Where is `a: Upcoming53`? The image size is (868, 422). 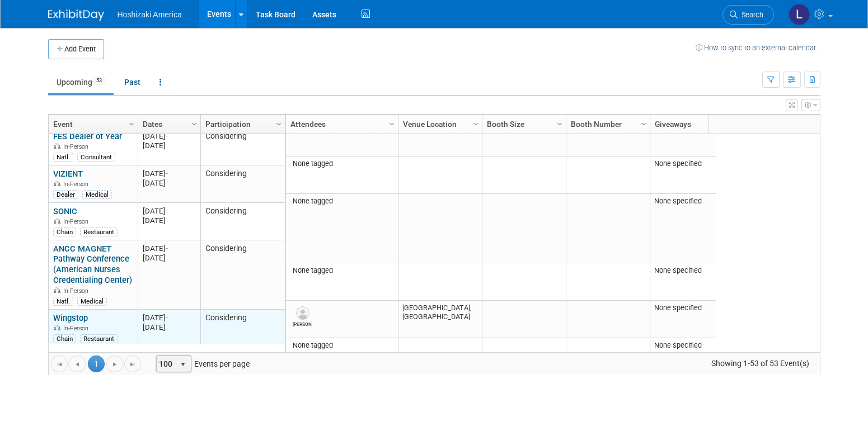
a: Upcoming53 is located at coordinates (81, 82).